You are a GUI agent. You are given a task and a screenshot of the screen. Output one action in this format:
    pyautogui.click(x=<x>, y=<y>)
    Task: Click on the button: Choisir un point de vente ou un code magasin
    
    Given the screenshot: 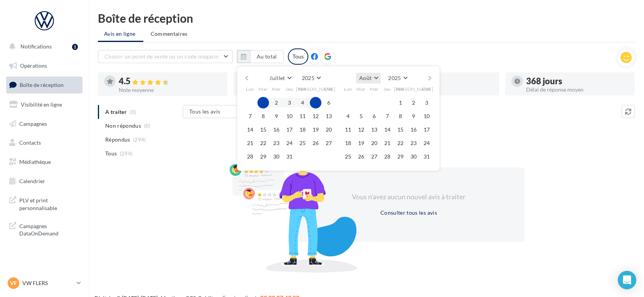 What is the action you would take?
    pyautogui.click(x=165, y=57)
    